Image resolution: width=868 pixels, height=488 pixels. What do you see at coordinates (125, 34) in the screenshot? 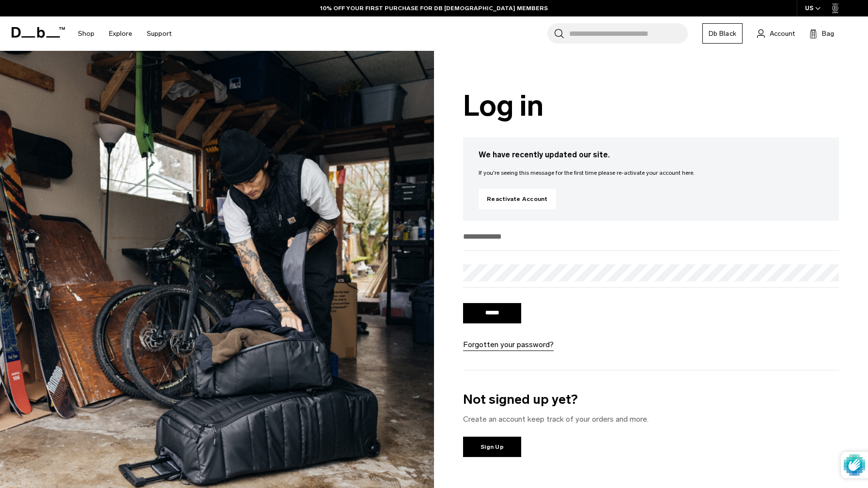
I see `nav: Main Navigation` at bounding box center [125, 34].